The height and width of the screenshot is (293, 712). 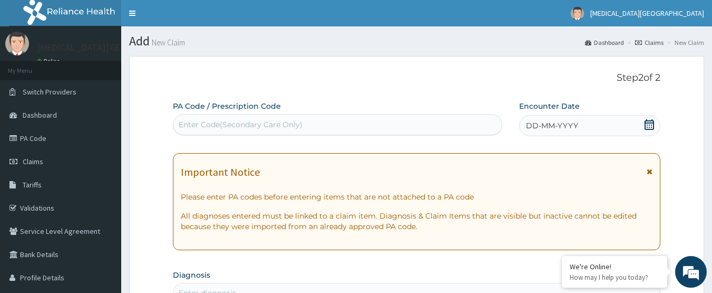 What do you see at coordinates (615, 277) in the screenshot?
I see `p: How may I help you today?` at bounding box center [615, 277].